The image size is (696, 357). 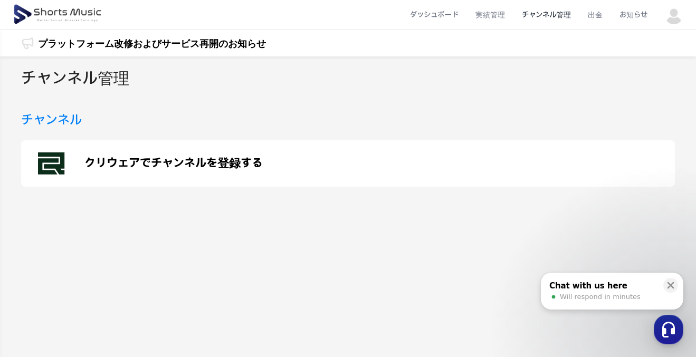 I want to click on li: お知らせ, so click(x=633, y=15).